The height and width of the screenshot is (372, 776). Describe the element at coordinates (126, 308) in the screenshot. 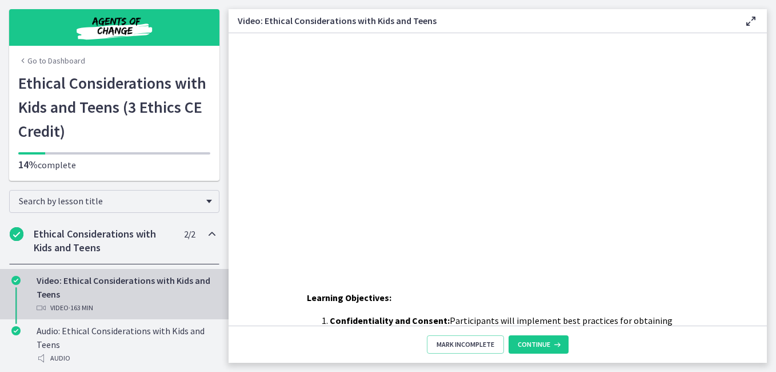

I see `div: Video` at that location.